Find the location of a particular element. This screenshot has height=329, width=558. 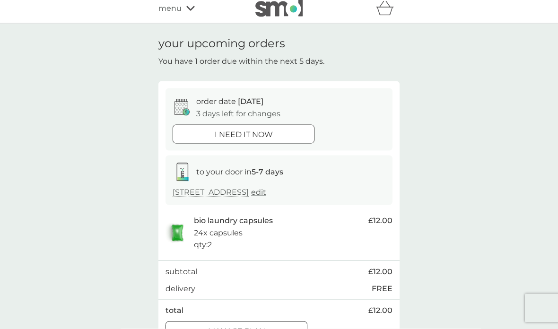

button: i need it now is located at coordinates (243, 134).